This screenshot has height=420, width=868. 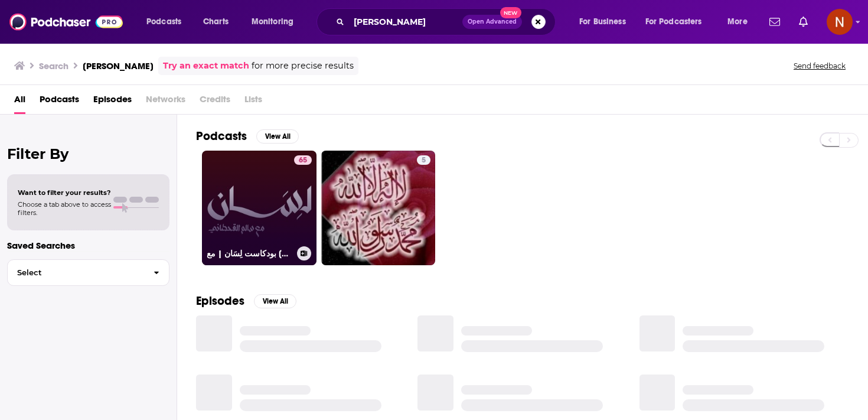 What do you see at coordinates (840, 22) in the screenshot?
I see `span: Logged in as AdelNBM` at bounding box center [840, 22].